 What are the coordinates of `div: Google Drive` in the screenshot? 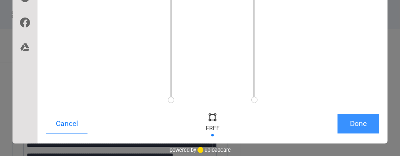 It's located at (25, 48).